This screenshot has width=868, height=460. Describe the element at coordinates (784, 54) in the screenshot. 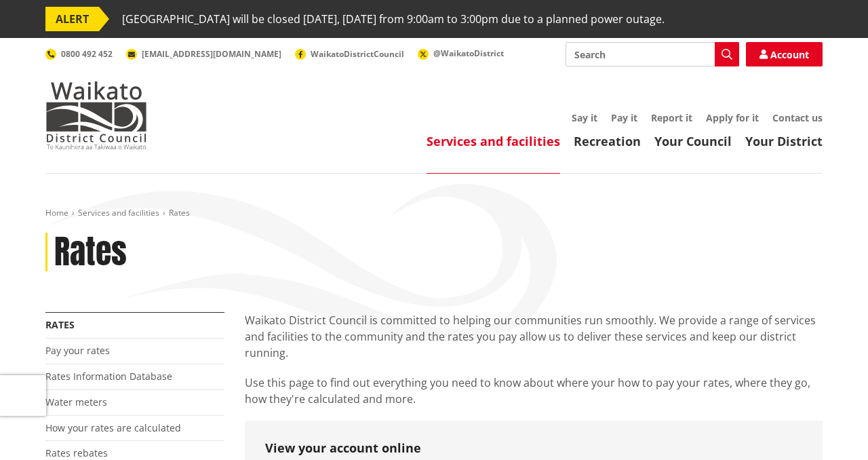

I see `a: Account` at that location.